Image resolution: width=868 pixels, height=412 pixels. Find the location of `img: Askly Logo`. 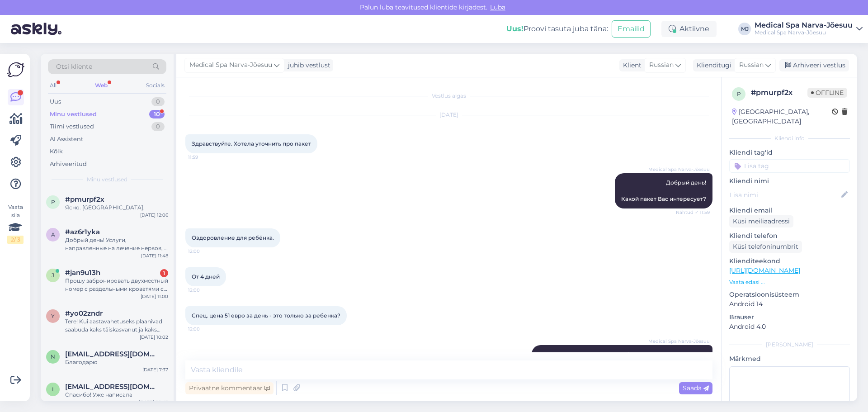

img: Askly Logo is located at coordinates (16, 70).